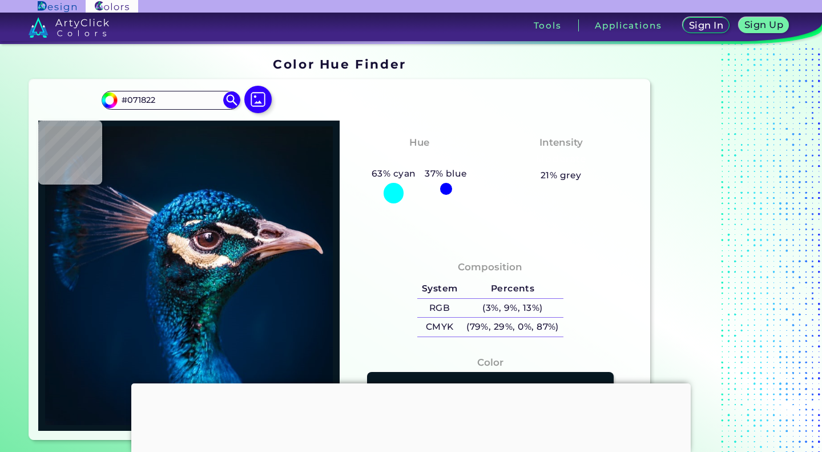 This screenshot has height=452, width=822. Describe the element at coordinates (561, 175) in the screenshot. I see `h5: 21% grey` at that location.